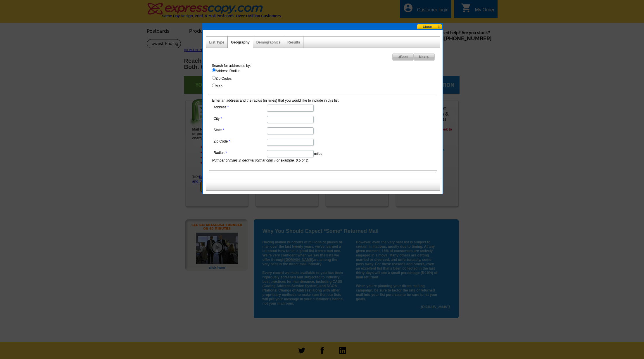  What do you see at coordinates (403, 57) in the screenshot?
I see `a: Back` at bounding box center [403, 57].